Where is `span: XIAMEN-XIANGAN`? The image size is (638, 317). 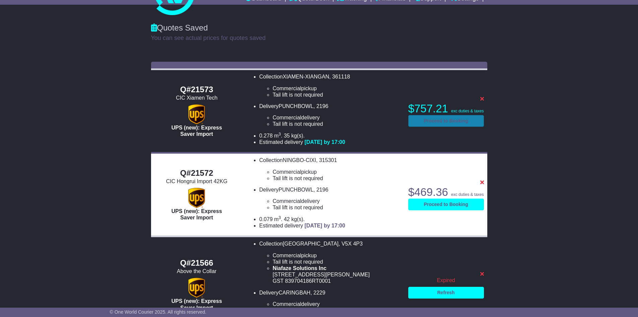
span: XIAMEN-XIANGAN is located at coordinates (306, 76).